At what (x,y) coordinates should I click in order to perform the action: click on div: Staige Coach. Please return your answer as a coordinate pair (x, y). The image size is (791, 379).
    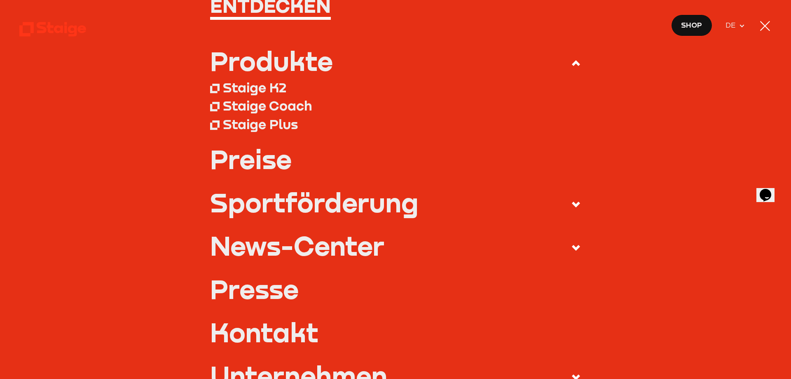
    Looking at the image, I should click on (267, 105).